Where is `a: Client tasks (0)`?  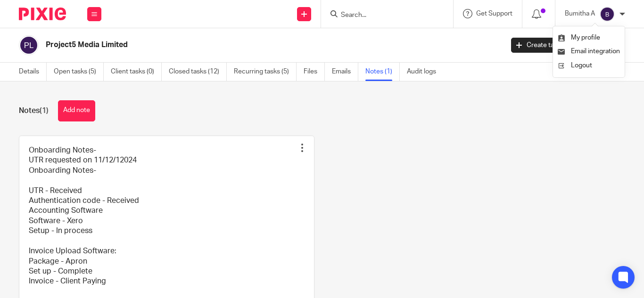
a: Client tasks (0) is located at coordinates (136, 72).